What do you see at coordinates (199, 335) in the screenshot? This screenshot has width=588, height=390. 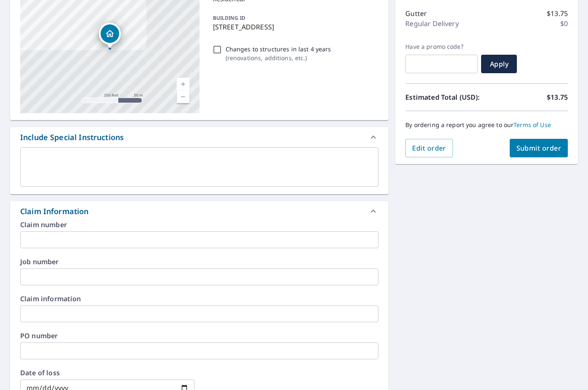 I see `label: PO number` at bounding box center [199, 335].